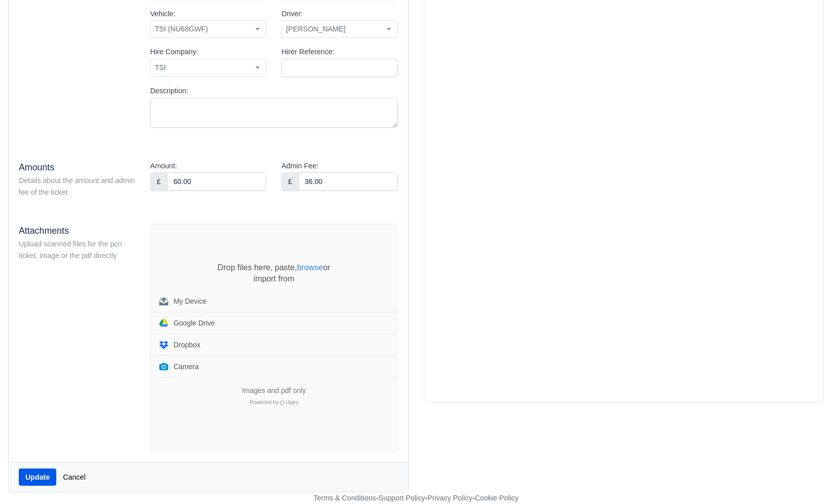 This screenshot has height=504, width=832. I want to click on span: TSI, so click(207, 68).